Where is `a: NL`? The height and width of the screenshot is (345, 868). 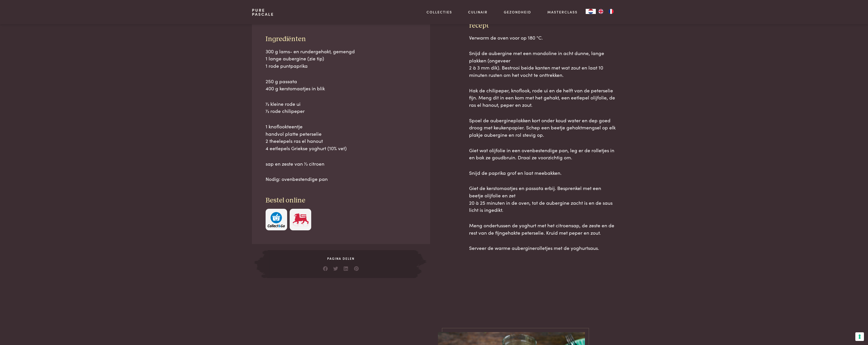 a: NL is located at coordinates (591, 12).